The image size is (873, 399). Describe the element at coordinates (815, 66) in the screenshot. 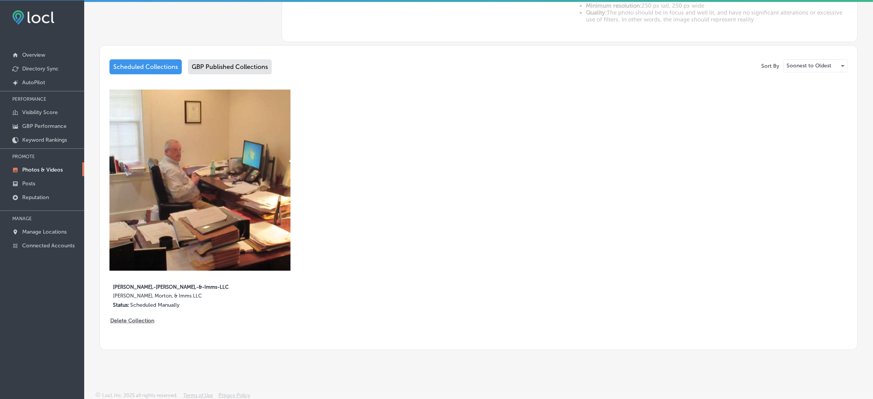

I see `div: Soonest to Oldest` at that location.